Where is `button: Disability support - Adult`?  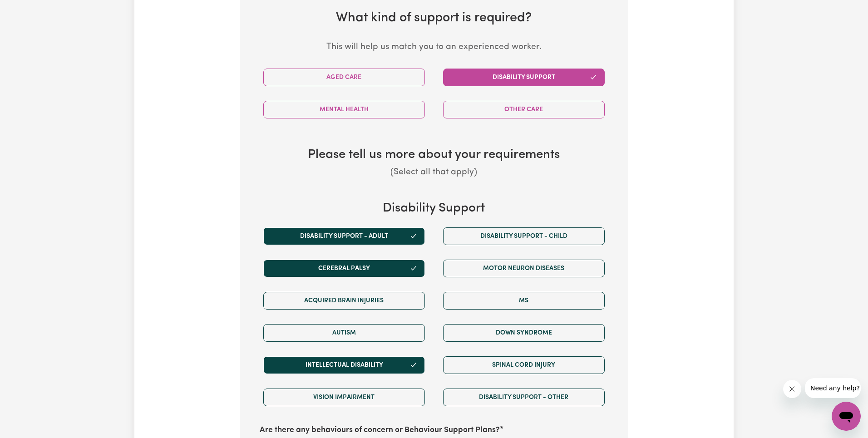 button: Disability support - Adult is located at coordinates (344, 236).